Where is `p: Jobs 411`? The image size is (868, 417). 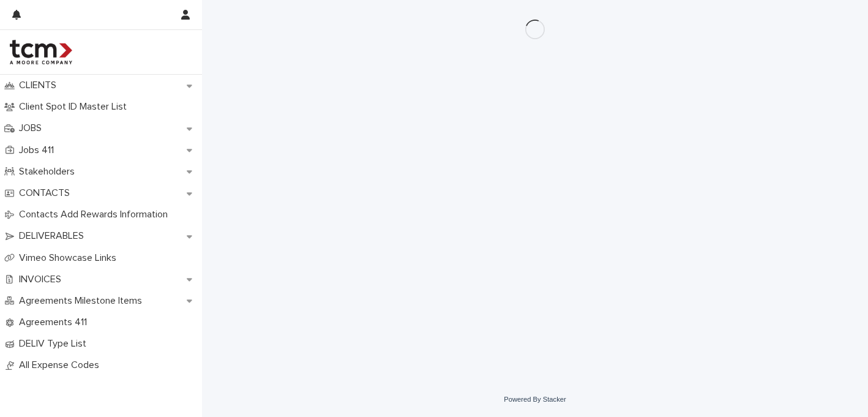 p: Jobs 411 is located at coordinates (39, 150).